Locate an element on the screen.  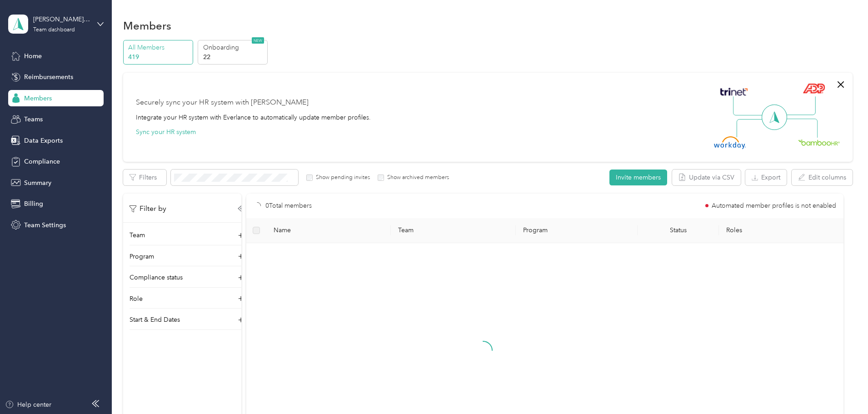
p: Role is located at coordinates (136, 299).